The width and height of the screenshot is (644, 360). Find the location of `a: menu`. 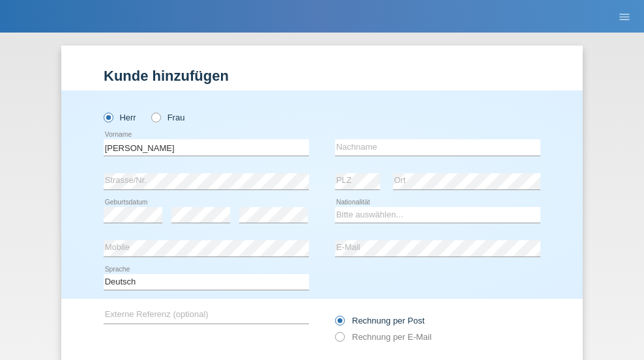

a: menu is located at coordinates (624, 16).